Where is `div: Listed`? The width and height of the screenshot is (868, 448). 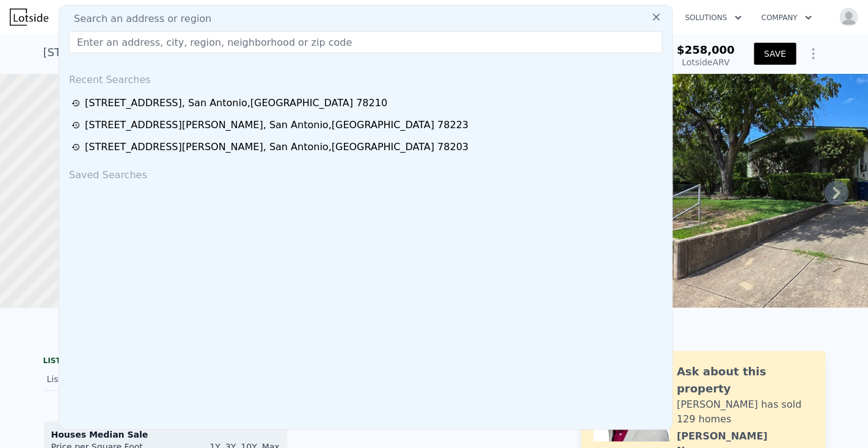
div: Listed is located at coordinates (101, 379).